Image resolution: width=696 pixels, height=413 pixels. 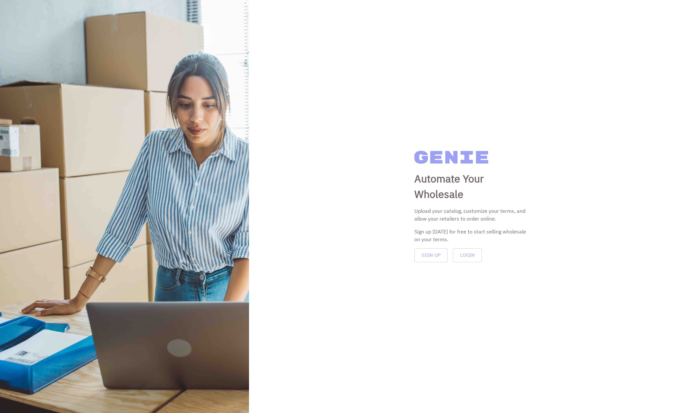 I want to click on button: Login, so click(x=467, y=255).